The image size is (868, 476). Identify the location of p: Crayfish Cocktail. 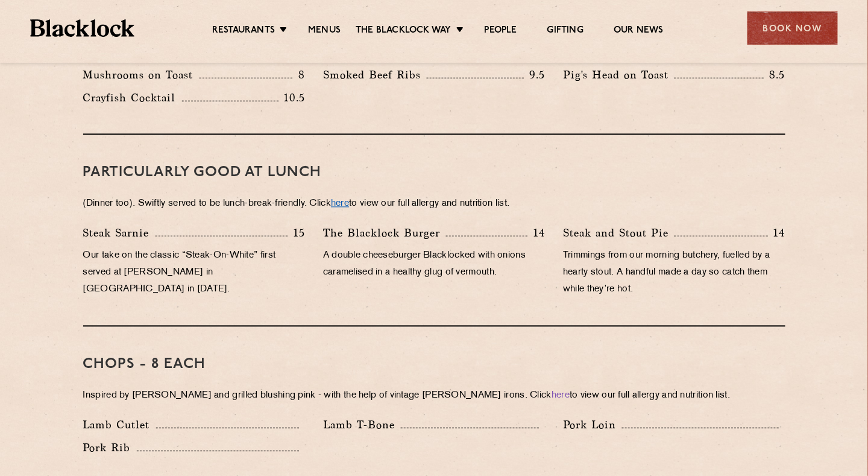
(133, 98).